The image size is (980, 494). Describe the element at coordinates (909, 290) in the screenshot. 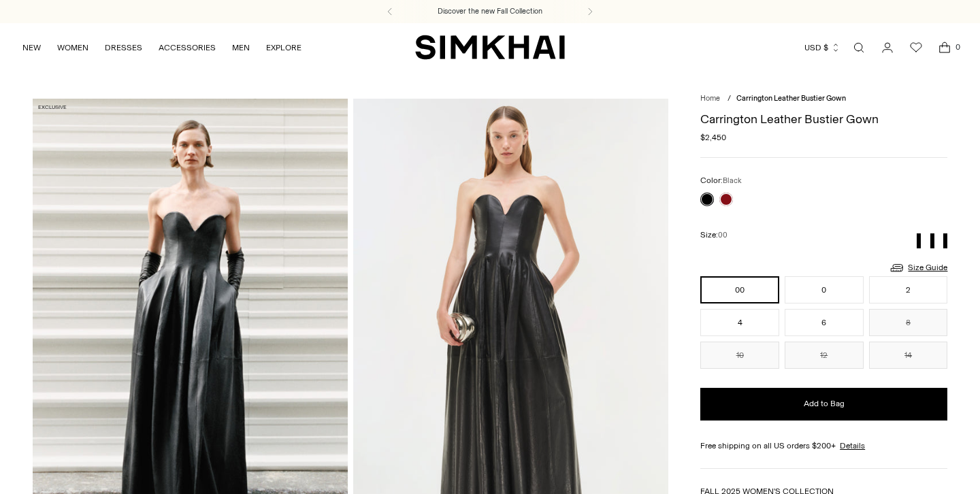

I see `button: 2` at that location.